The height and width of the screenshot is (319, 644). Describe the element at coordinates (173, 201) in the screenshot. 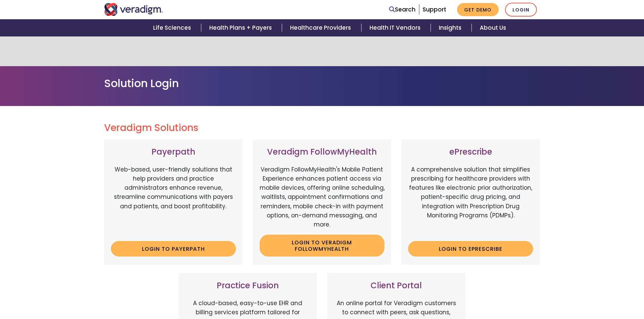

I see `p: Web-based, user-friendly solutions that help providers and practice administrators enhance revenu...` at that location.